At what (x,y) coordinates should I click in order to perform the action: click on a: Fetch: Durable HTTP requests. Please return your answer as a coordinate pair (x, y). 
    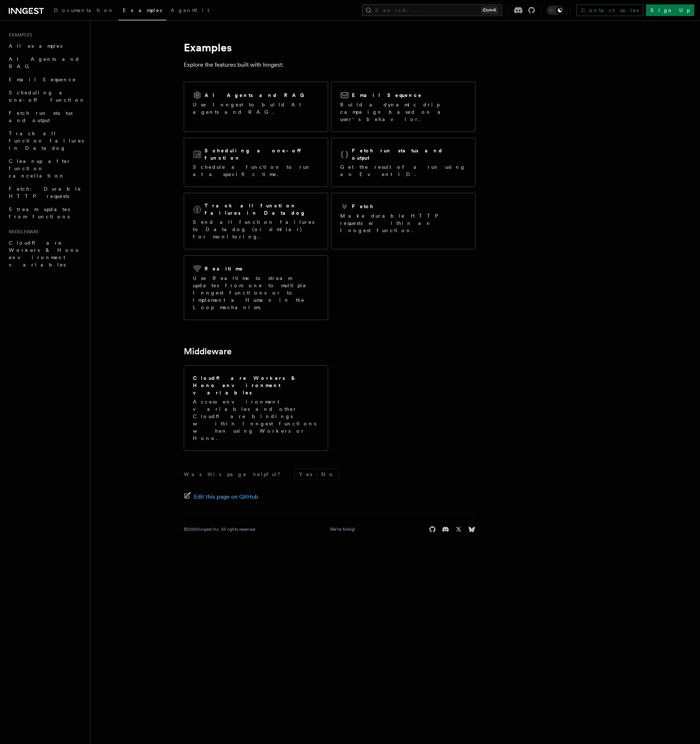
    Looking at the image, I should click on (45, 193).